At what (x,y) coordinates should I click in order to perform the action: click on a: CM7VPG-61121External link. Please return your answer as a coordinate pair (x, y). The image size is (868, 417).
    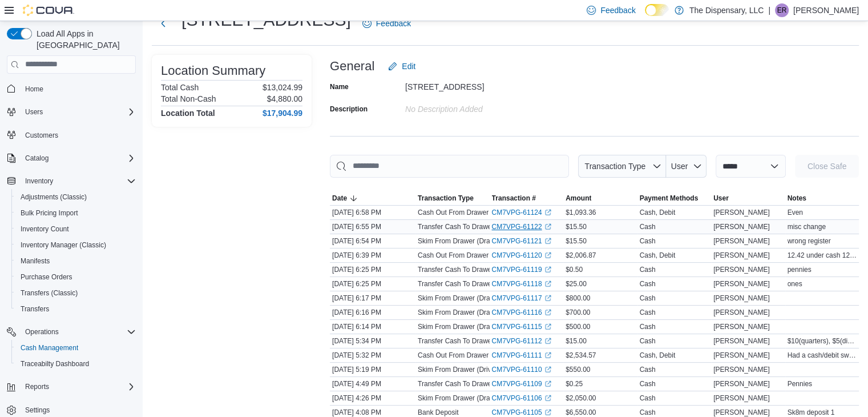
    Looking at the image, I should click on (521, 241).